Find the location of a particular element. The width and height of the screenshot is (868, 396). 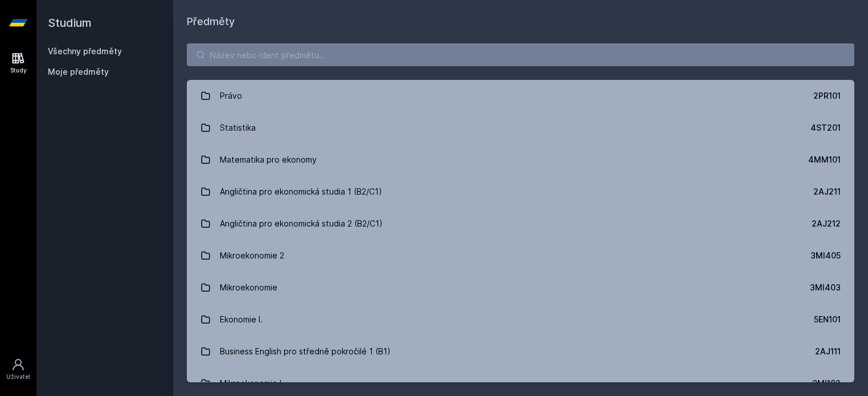

div: 4ST201 is located at coordinates (825, 128).